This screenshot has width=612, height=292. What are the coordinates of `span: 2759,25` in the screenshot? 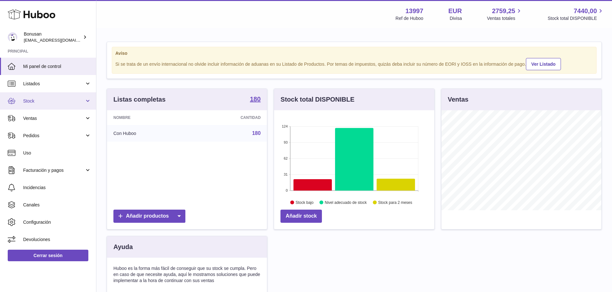 It's located at (503, 11).